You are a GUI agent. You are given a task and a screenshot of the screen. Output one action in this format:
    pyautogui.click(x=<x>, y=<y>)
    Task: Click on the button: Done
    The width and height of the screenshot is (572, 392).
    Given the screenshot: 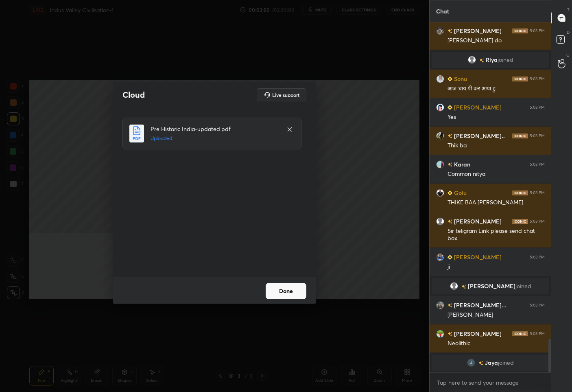 What is the action you would take?
    pyautogui.click(x=286, y=291)
    